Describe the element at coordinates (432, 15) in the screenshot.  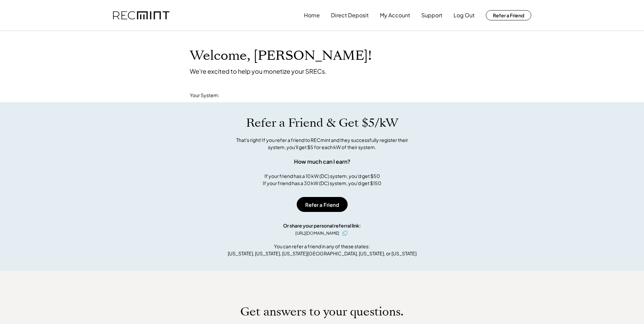
I see `button: Support` at that location.